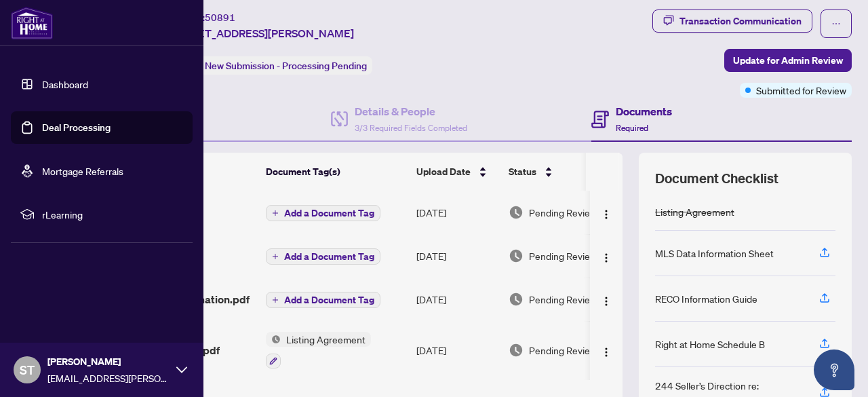  What do you see at coordinates (318, 350) in the screenshot?
I see `button: Status IconListing Agreement` at bounding box center [318, 350].